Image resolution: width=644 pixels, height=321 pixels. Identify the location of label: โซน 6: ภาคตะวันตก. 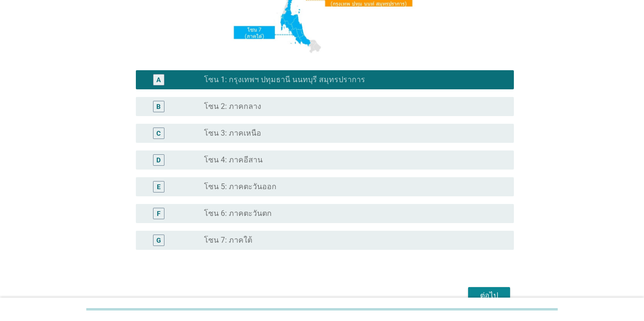
(238, 213).